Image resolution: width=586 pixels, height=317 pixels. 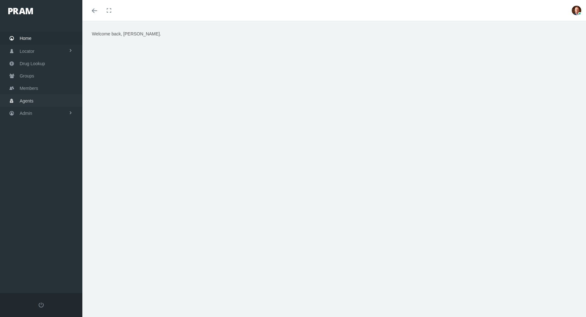 What do you see at coordinates (29, 88) in the screenshot?
I see `span: Members` at bounding box center [29, 88].